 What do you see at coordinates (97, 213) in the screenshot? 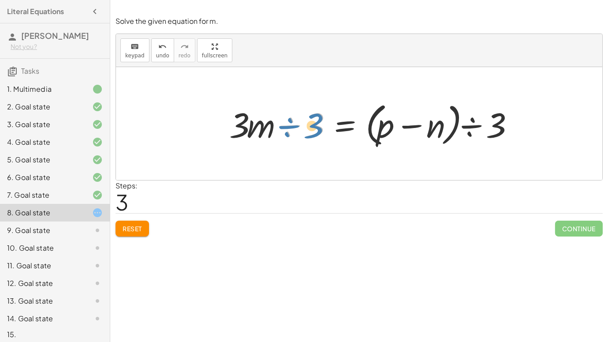
I see `i: Task started.` at bounding box center [97, 213].